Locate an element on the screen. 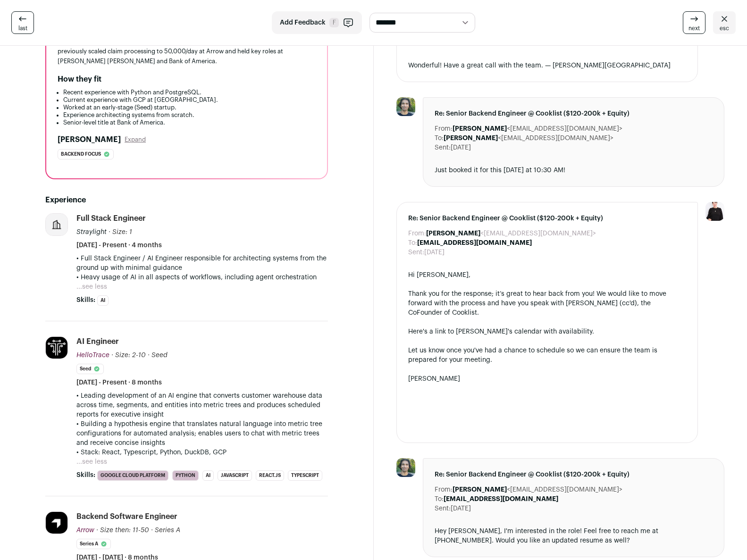 The image size is (747, 560). li: JavaScript is located at coordinates (235, 476).